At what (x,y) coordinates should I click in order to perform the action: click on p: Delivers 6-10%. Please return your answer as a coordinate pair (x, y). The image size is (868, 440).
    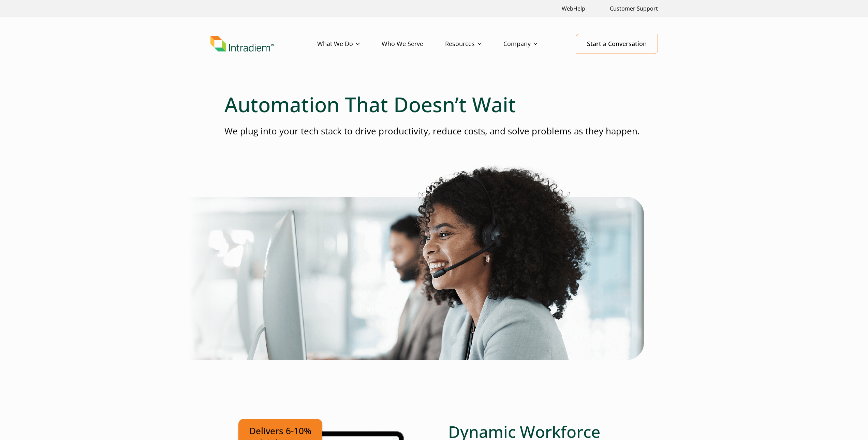
    Looking at the image, I should click on (280, 430).